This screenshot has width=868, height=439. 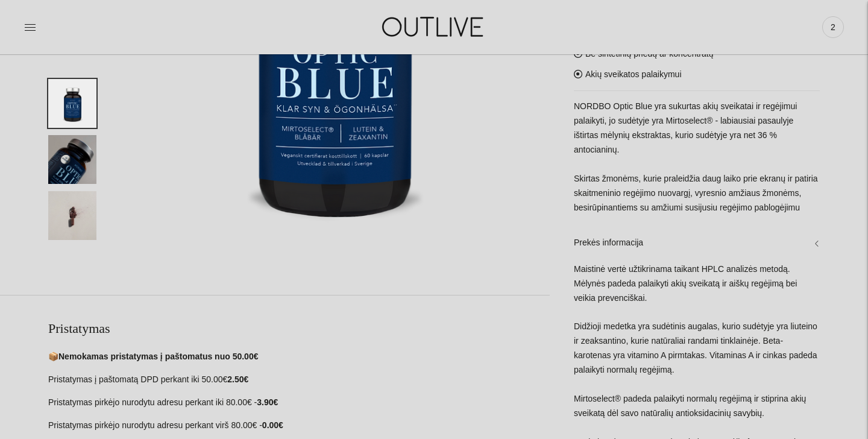 I want to click on strong: 3.90€, so click(x=267, y=402).